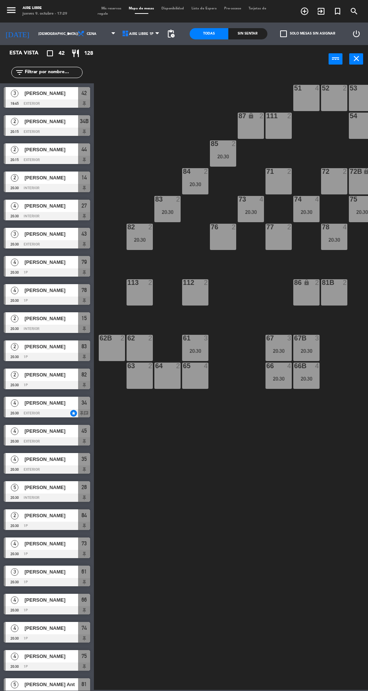  Describe the element at coordinates (356, 59) in the screenshot. I see `i: close` at that location.